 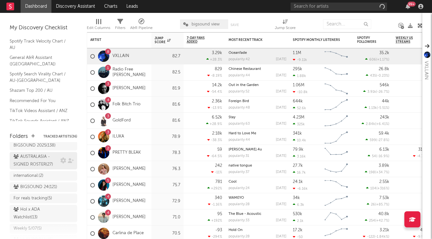 I want to click on div: 35.2k, so click(x=384, y=53).